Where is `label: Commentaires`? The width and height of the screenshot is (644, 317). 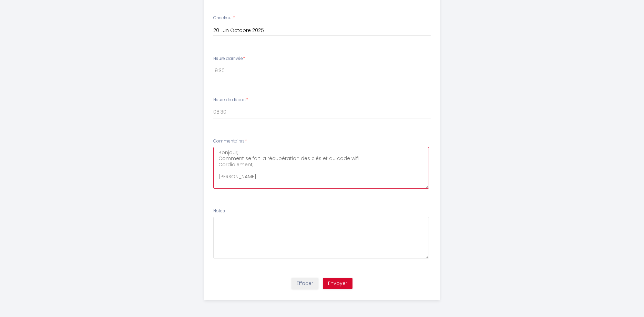 label: Commentaires is located at coordinates (230, 141).